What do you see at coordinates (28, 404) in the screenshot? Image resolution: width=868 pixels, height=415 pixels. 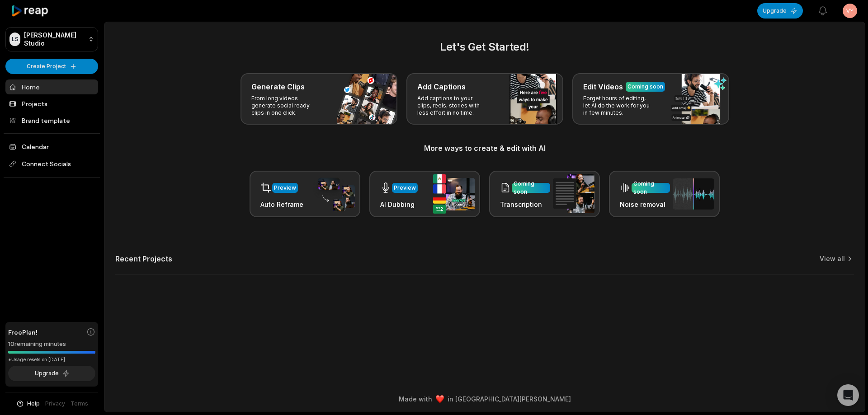 I see `button: Help` at bounding box center [28, 404].